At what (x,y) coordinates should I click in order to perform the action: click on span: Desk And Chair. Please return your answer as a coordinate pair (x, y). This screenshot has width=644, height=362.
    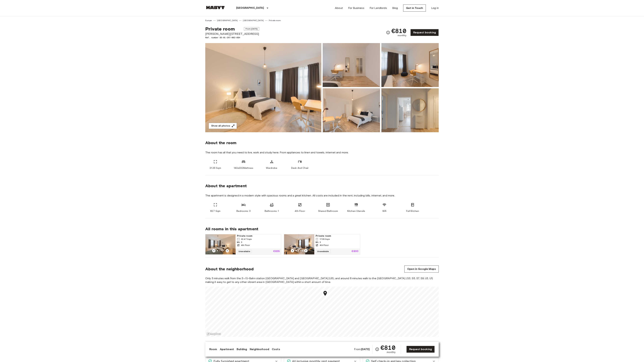
    Looking at the image, I should click on (300, 168).